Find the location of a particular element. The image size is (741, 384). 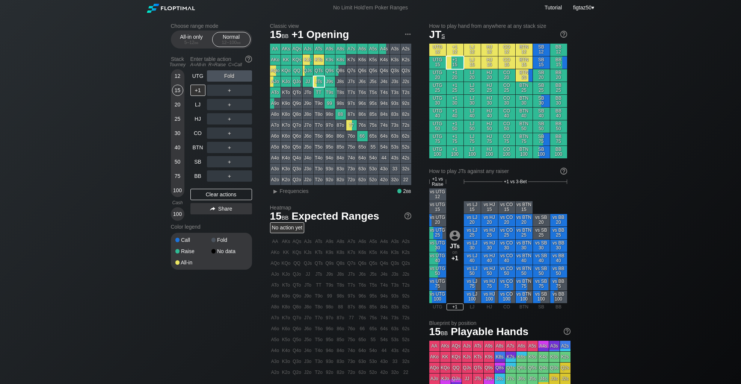

div: +1 30 is located at coordinates (455, 101).